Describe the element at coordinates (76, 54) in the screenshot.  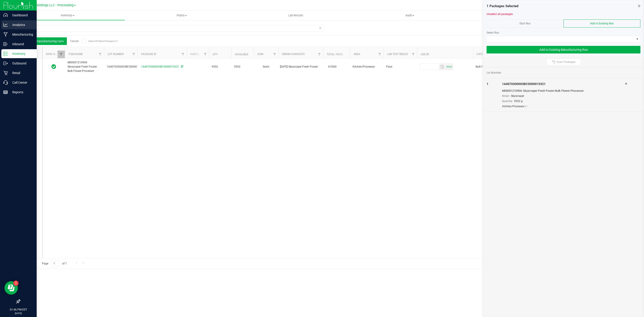
I see `a: Item Name` at that location.